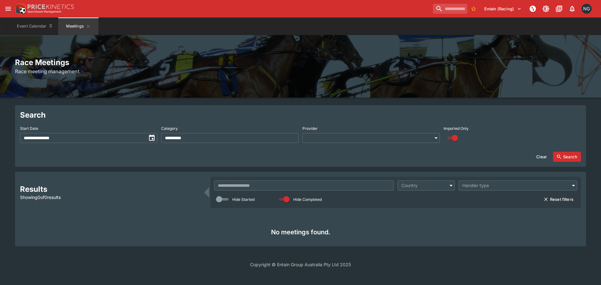  I want to click on p: Showing 0 of 0 results, so click(110, 197).